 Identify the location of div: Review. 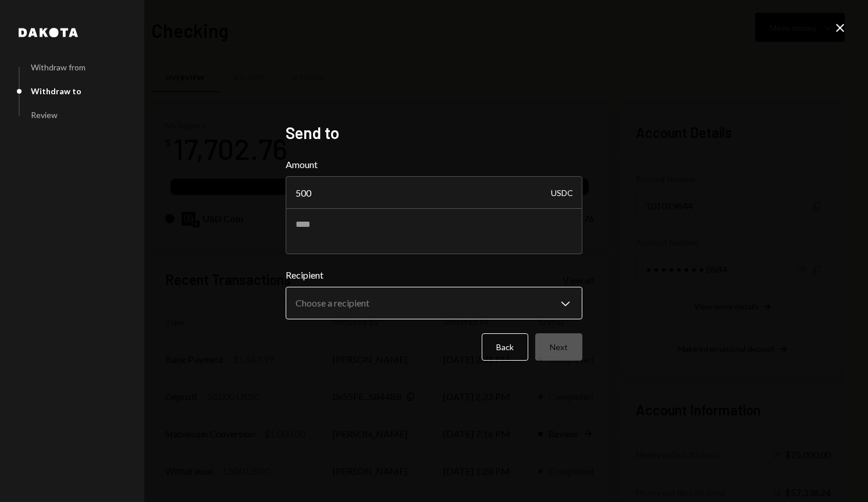
(44, 115).